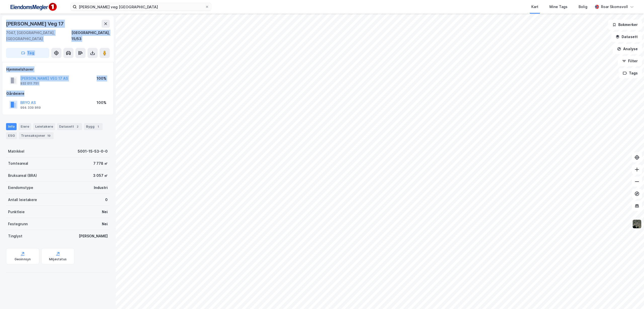 This screenshot has width=644, height=309. Describe the element at coordinates (15, 236) in the screenshot. I see `div: Tinglyst` at that location.